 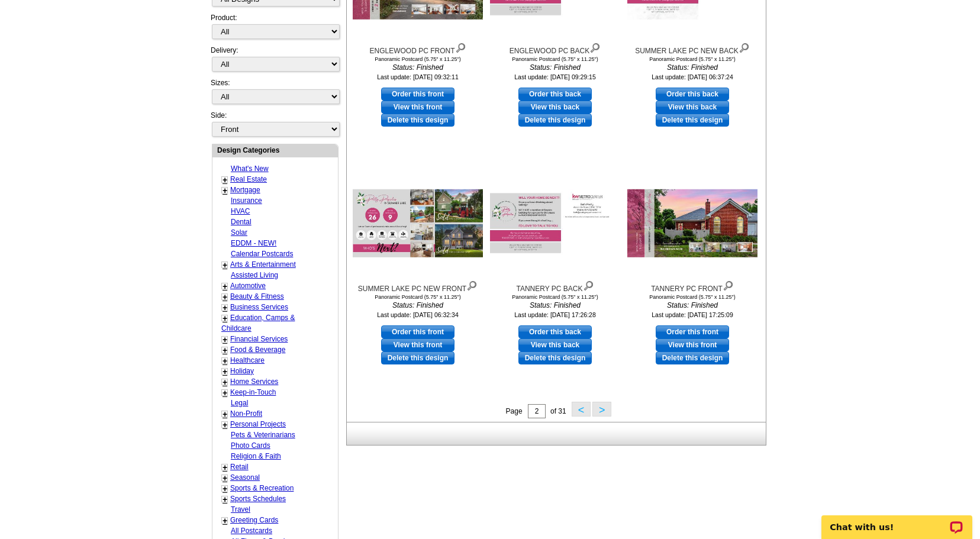 I want to click on a: Religion & Faith, so click(x=255, y=456).